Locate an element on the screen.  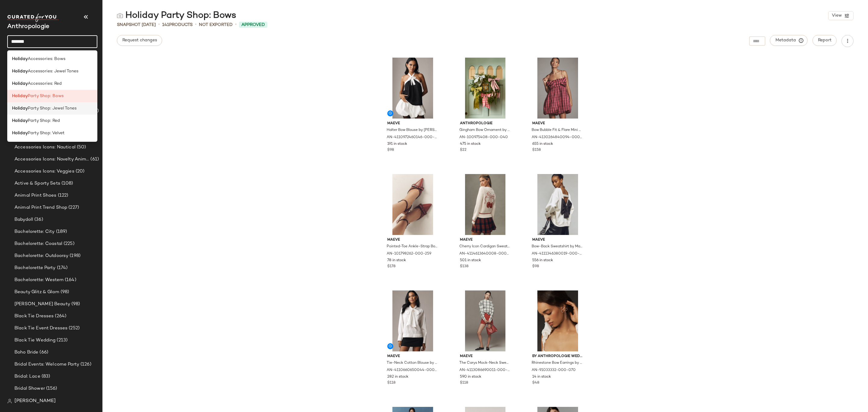
span: (20) is located at coordinates (79, 171).